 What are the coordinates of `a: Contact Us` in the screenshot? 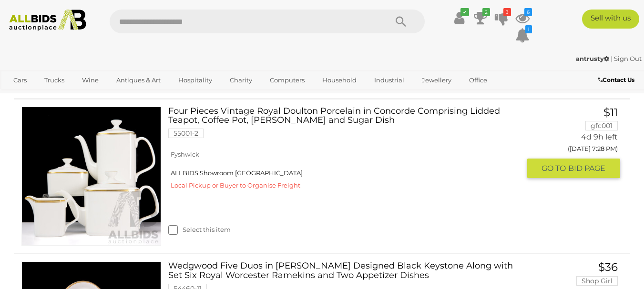 It's located at (617, 80).